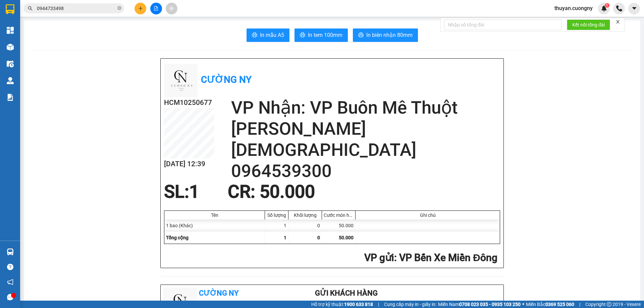  What do you see at coordinates (156, 8) in the screenshot?
I see `span: file-add` at bounding box center [156, 8].